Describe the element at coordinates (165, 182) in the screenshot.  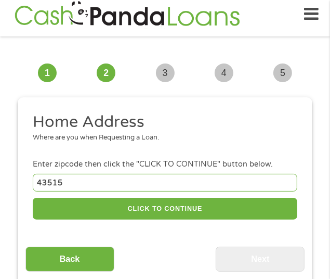
I see `input: Enter Zipcode (e.g 01510)` at that location.